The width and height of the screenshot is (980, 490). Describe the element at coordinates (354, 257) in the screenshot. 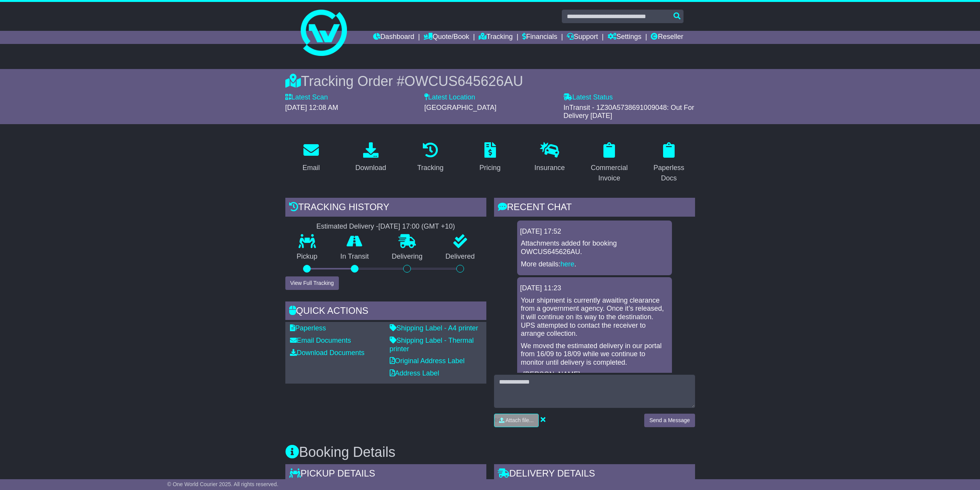

I see `p: In Transit` at that location.